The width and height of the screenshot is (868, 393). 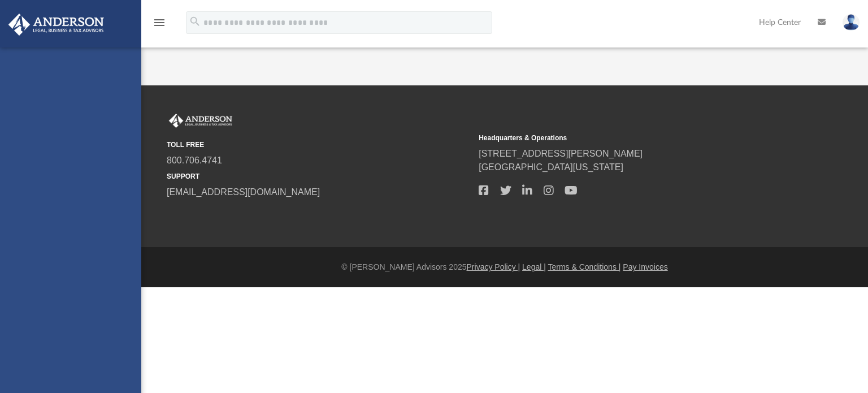 I want to click on a: menu, so click(x=160, y=25).